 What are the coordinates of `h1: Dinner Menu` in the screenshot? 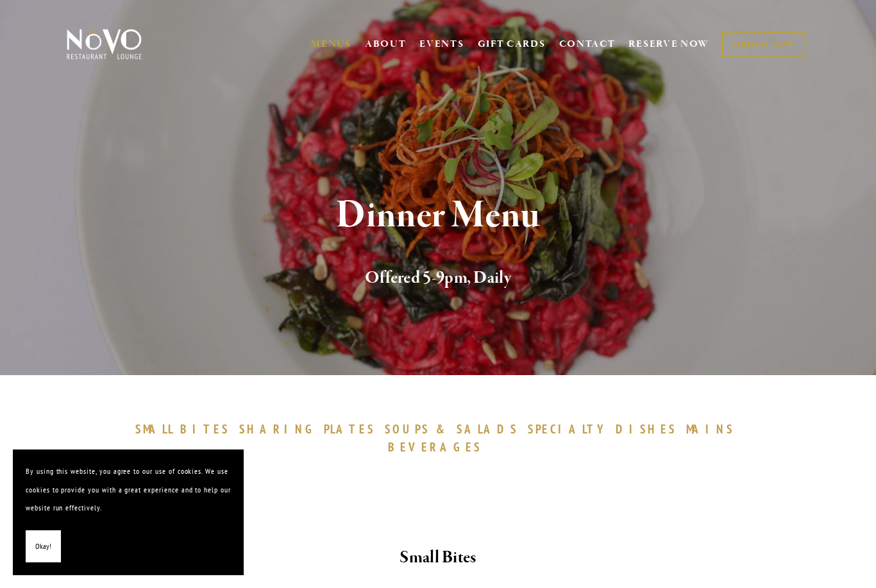 It's located at (438, 215).